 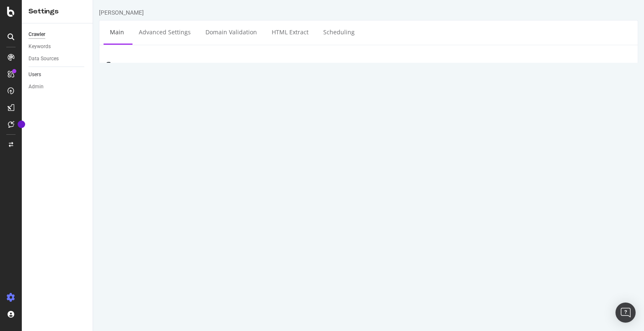 I want to click on div: Crawler, so click(x=37, y=34).